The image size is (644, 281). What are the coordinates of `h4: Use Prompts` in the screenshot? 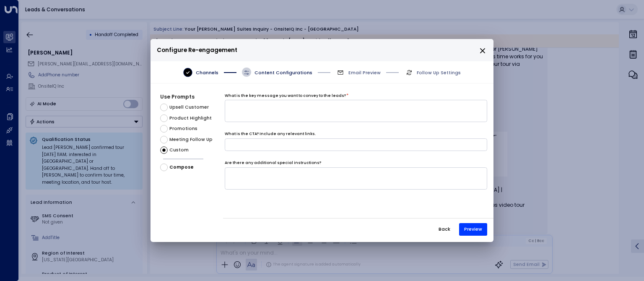 It's located at (191, 97).